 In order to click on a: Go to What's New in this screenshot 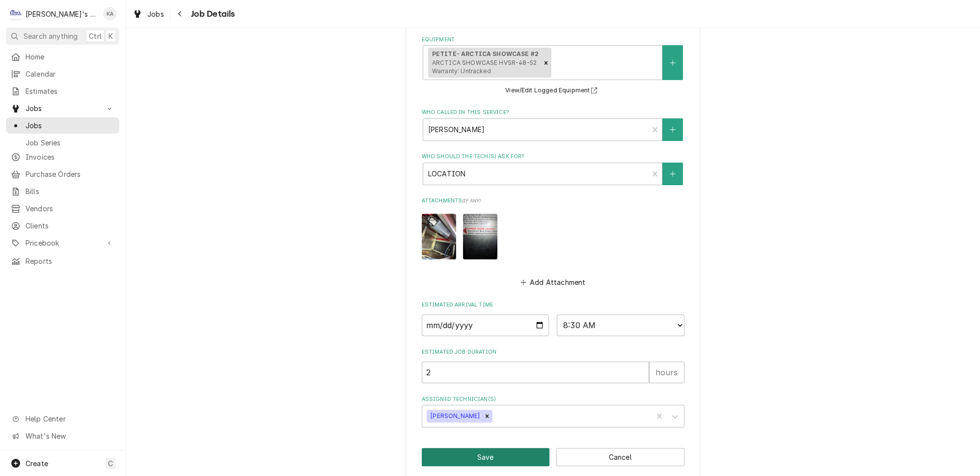, I will do `click(62, 436)`.